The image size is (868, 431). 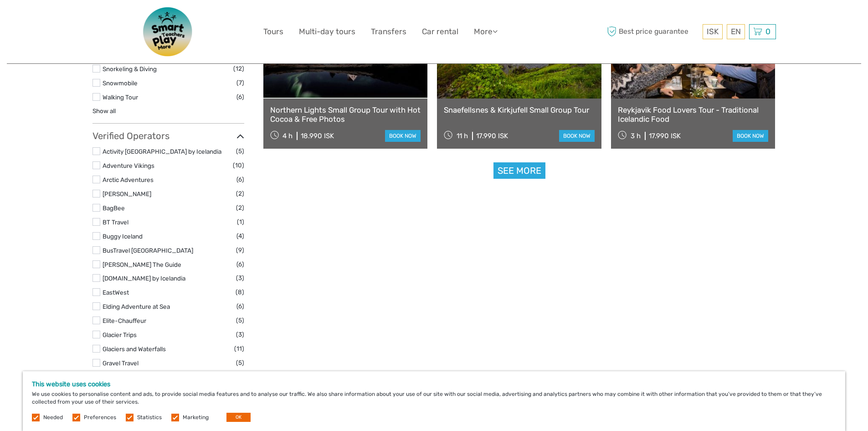 What do you see at coordinates (124, 321) in the screenshot?
I see `a: Elite-Chauffeur` at bounding box center [124, 321].